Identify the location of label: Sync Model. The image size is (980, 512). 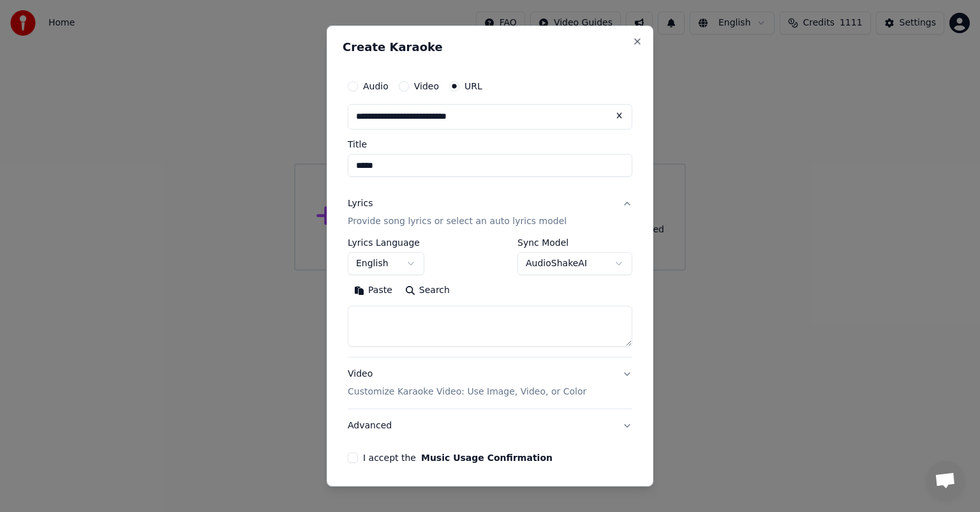
(575, 242).